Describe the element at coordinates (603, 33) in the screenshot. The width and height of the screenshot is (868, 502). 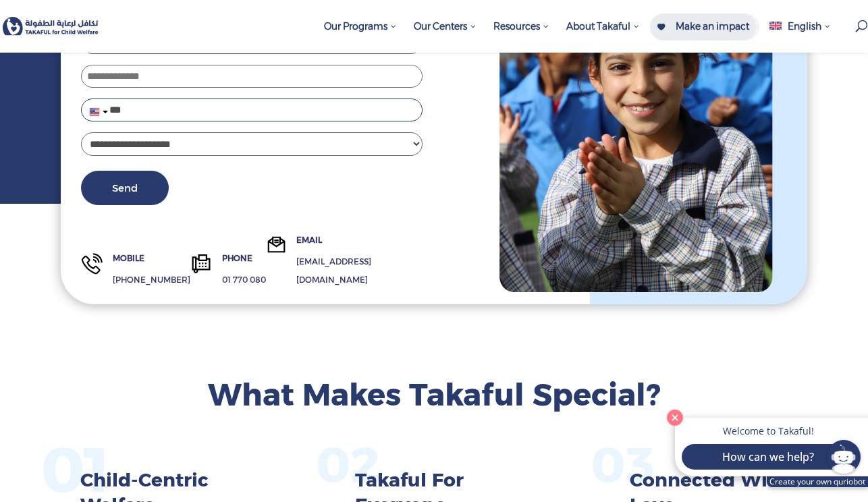
I see `a: About Takaful` at that location.